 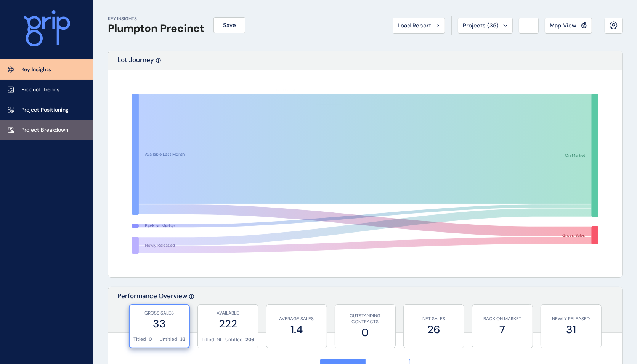 I want to click on p: OUTSTANDING CONTRACTS, so click(x=365, y=319).